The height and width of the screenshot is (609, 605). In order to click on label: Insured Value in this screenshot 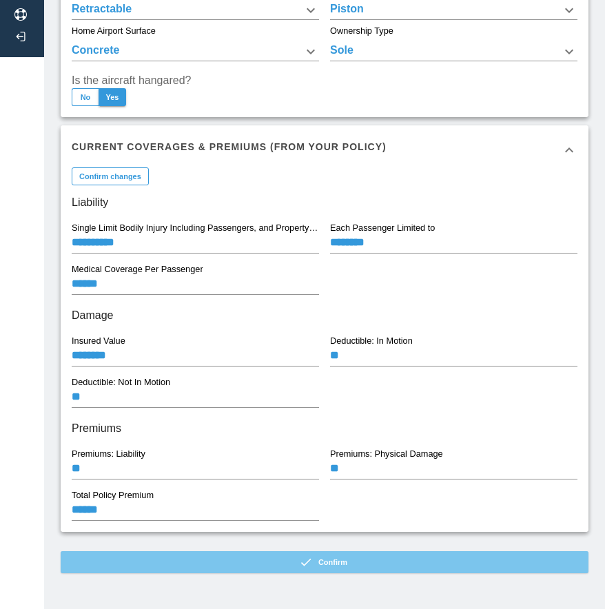, I will do `click(99, 341)`.